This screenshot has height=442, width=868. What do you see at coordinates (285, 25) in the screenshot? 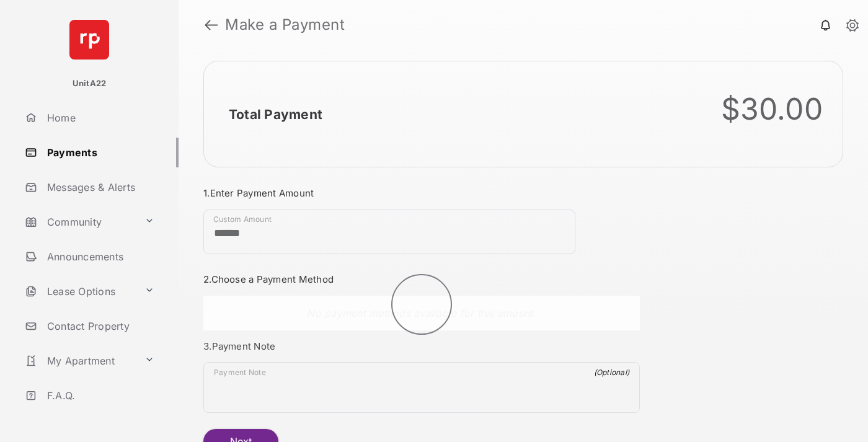
I see `strong: Make a Payment` at bounding box center [285, 25].